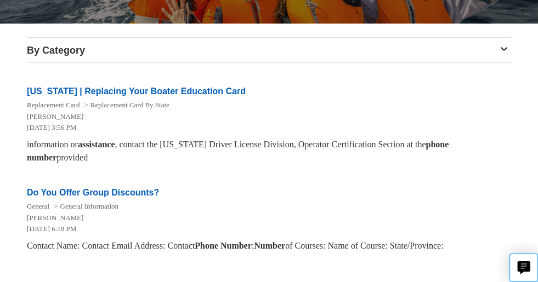  Describe the element at coordinates (97, 144) in the screenshot. I see `em: assistance` at that location.